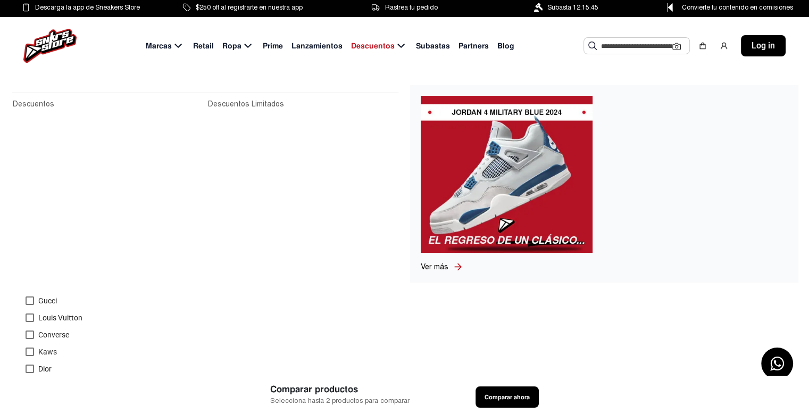  Describe the element at coordinates (340, 389) in the screenshot. I see `span: Comparar productos` at that location.